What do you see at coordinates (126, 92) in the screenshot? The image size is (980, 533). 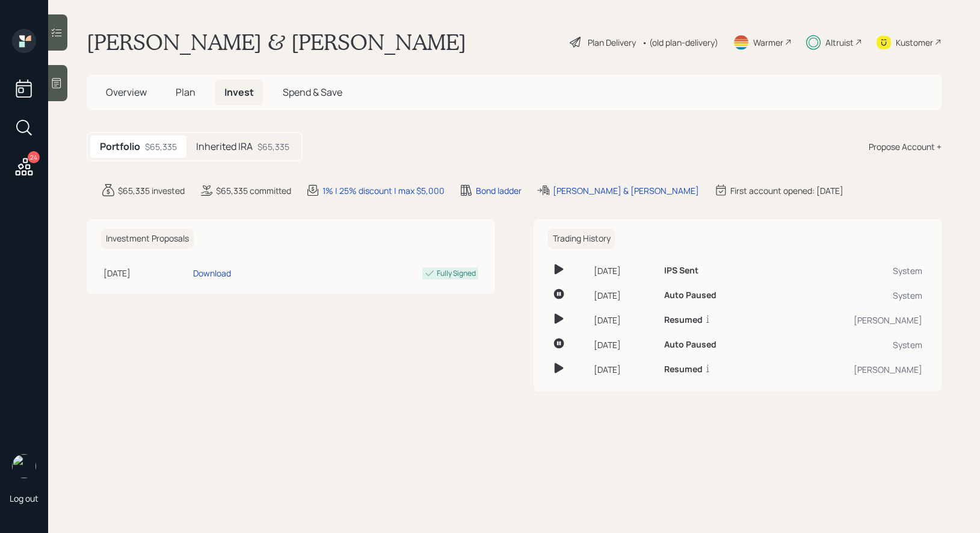 I see `span: Overview` at bounding box center [126, 92].